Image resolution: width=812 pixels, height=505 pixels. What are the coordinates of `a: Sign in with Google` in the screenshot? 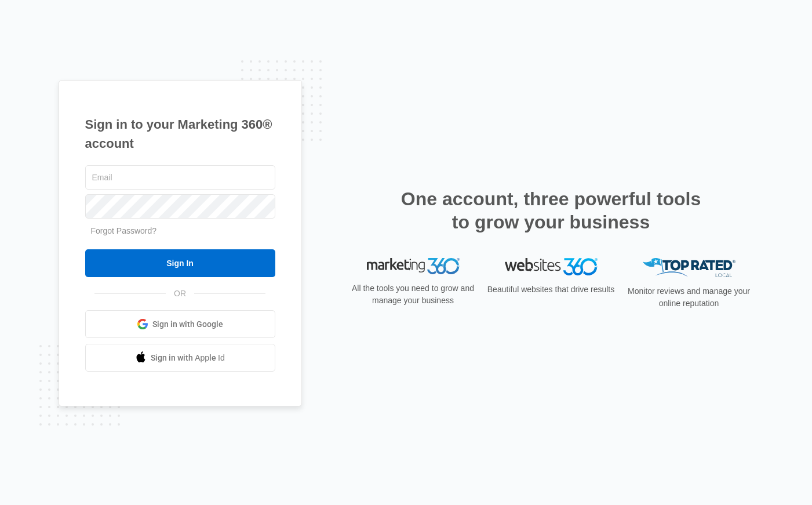 It's located at (180, 324).